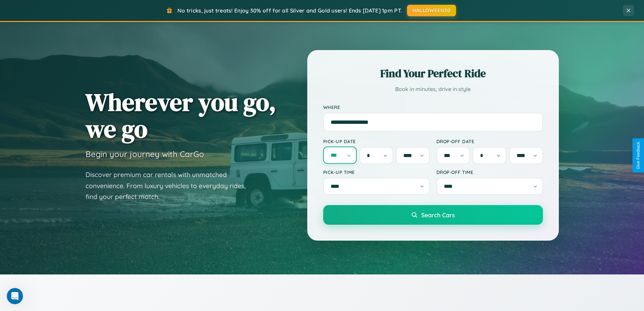  What do you see at coordinates (433, 89) in the screenshot?
I see `p: Book in minutes, drive in style` at bounding box center [433, 89].